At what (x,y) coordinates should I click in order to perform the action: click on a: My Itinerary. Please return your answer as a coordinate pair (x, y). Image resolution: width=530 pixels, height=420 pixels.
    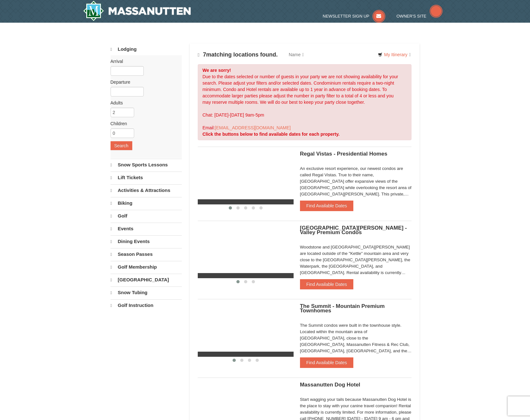
    Looking at the image, I should click on (394, 55).